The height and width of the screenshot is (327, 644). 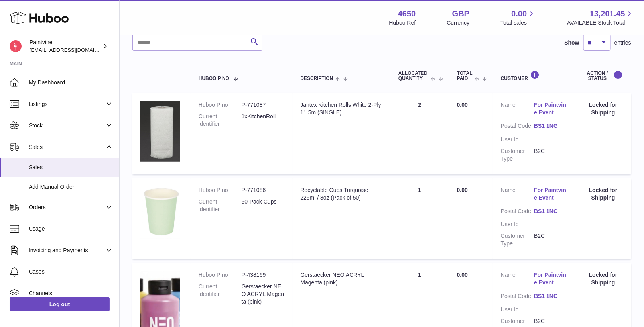 I want to click on td: 1, so click(x=419, y=219).